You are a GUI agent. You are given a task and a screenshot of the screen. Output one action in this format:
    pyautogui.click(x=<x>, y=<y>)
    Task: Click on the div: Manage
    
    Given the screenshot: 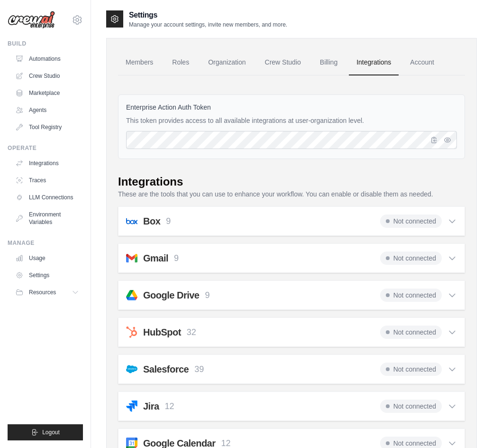 What is the action you would take?
    pyautogui.click(x=45, y=243)
    